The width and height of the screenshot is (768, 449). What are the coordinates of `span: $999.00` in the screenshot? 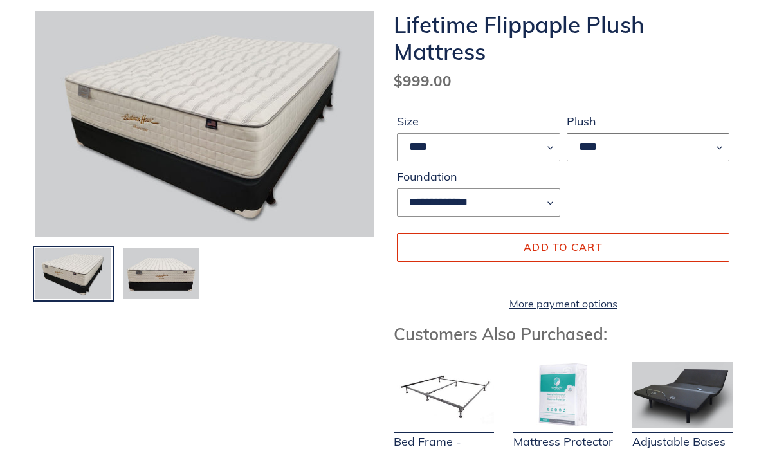 It's located at (422, 80).